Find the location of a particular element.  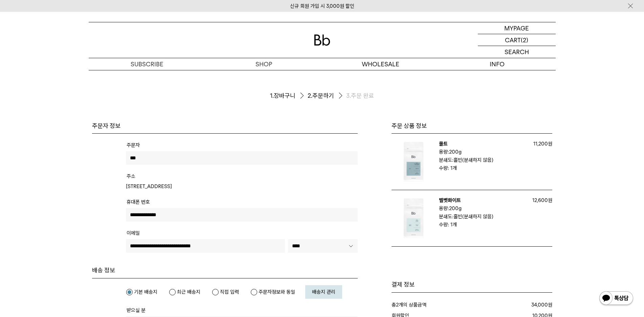

p: SUBSCRIBE is located at coordinates (147, 64).